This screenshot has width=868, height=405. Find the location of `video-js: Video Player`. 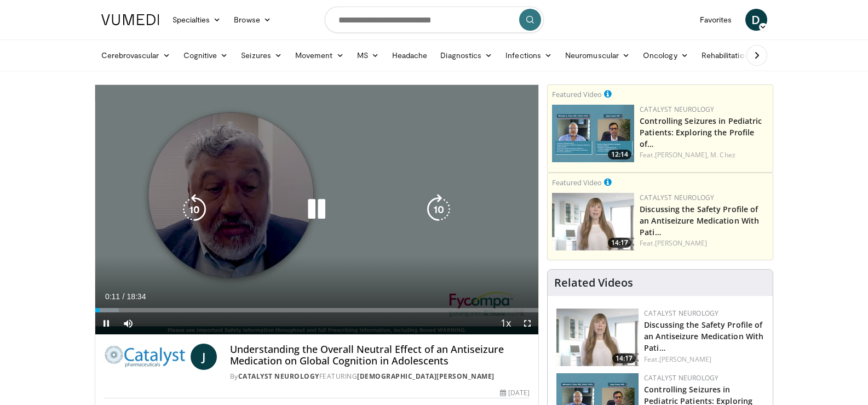

video-js: Video Player is located at coordinates (317, 210).